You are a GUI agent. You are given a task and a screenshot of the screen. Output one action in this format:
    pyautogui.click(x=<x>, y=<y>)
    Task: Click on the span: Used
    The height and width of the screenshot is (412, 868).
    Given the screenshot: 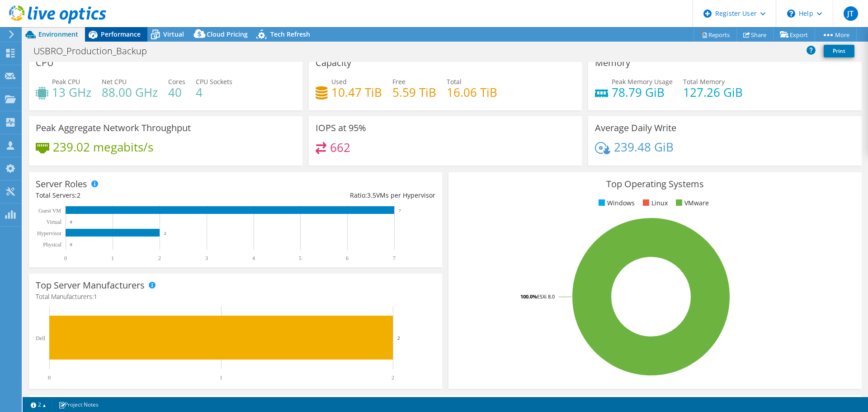 What is the action you would take?
    pyautogui.click(x=339, y=81)
    